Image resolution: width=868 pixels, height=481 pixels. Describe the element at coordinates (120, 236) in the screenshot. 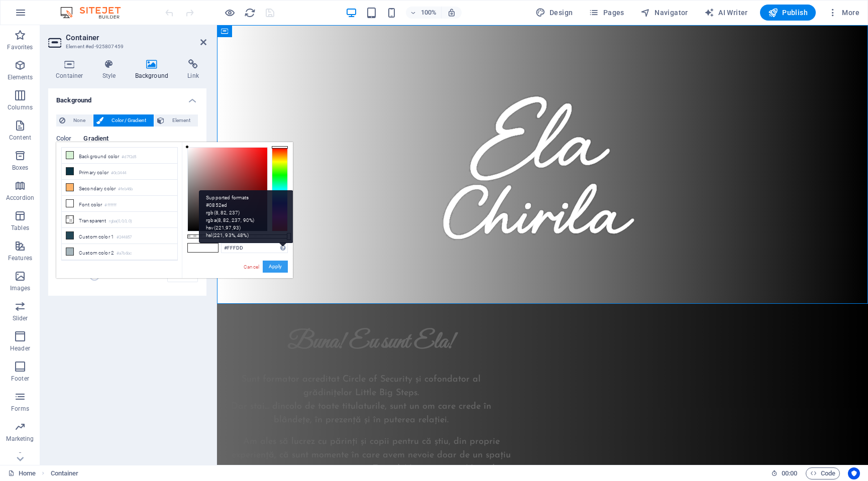

I see `li: Custom color 1` at that location.